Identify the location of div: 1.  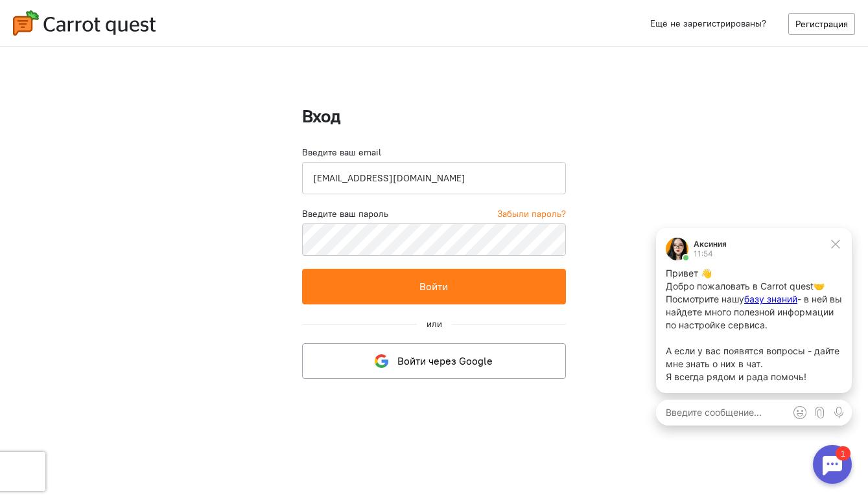
(36, 15).